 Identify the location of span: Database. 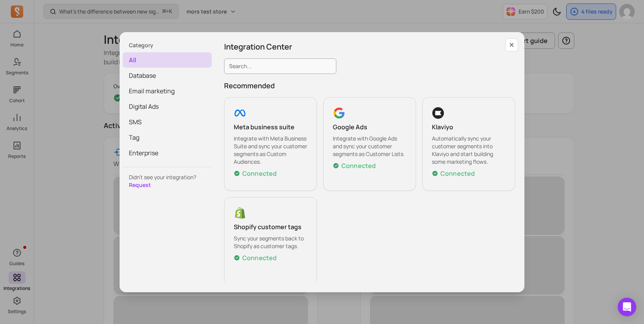
(167, 76).